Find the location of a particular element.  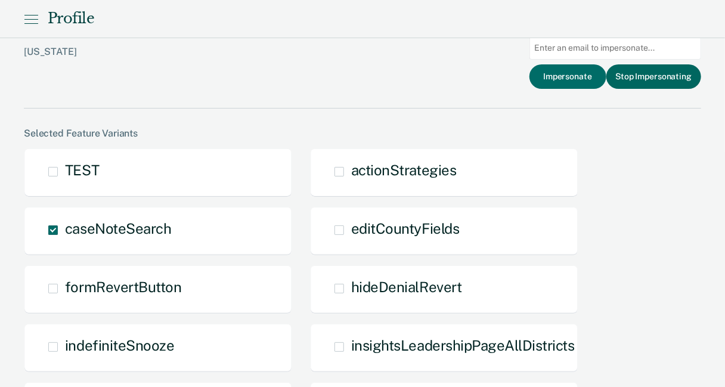

span: insightsLeadershipPageAllDistricts is located at coordinates (463, 345).